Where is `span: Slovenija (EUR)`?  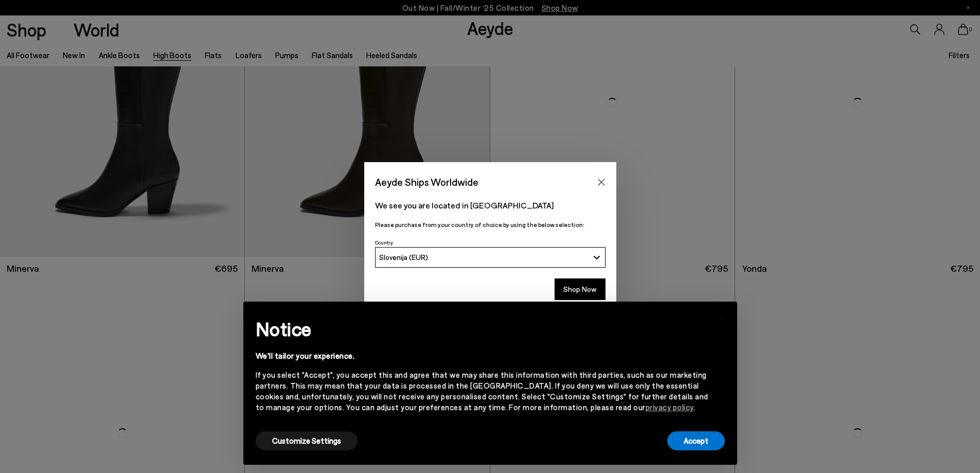 span: Slovenija (EUR) is located at coordinates (404, 257).